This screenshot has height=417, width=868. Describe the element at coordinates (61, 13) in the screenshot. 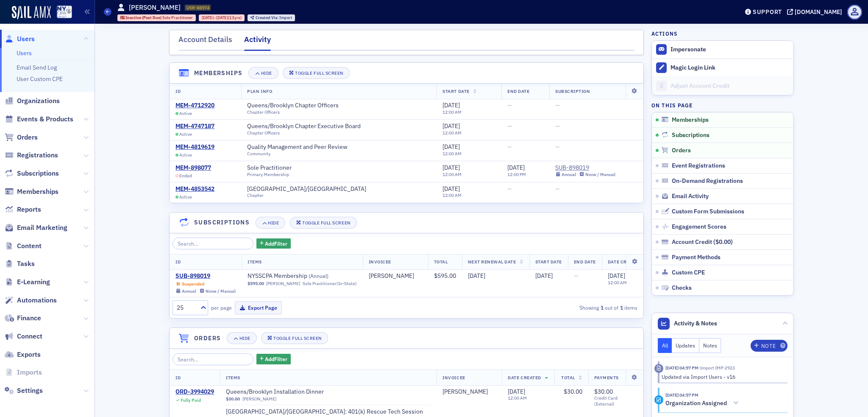

I see `a: View Homepage` at that location.